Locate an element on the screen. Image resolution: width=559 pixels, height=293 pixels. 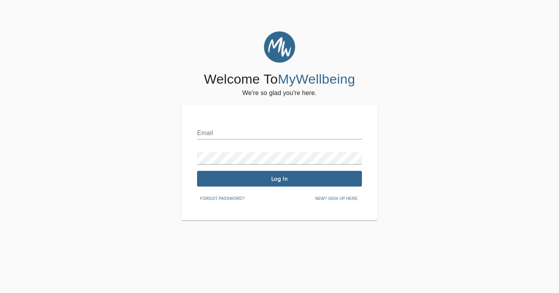
button: Forgot password? is located at coordinates (222, 199).